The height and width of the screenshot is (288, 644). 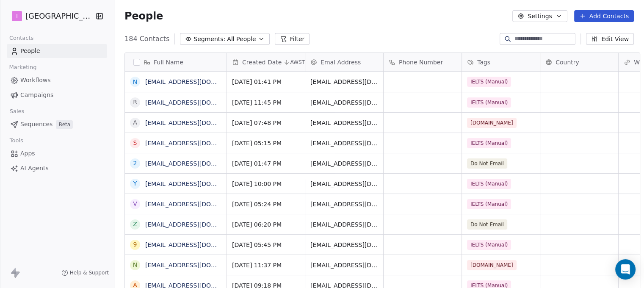 What do you see at coordinates (297, 62) in the screenshot?
I see `span: AWST` at bounding box center [297, 62].